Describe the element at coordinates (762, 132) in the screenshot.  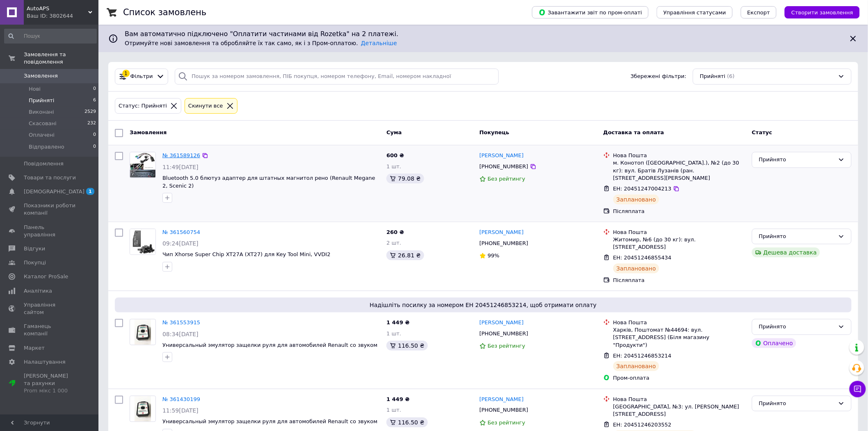
I see `span: Статус` at that location.